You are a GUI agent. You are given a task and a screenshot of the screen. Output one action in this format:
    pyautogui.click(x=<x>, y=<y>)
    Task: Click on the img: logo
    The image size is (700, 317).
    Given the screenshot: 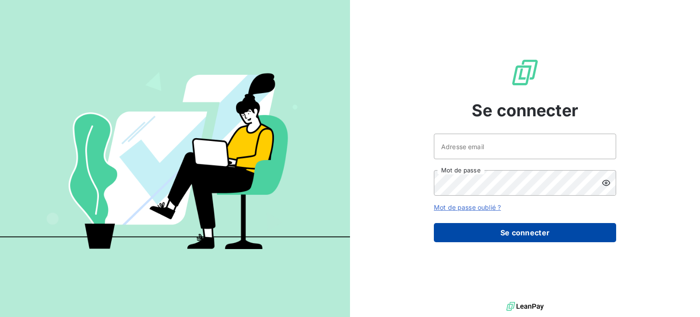 What is the action you would take?
    pyautogui.click(x=525, y=306)
    